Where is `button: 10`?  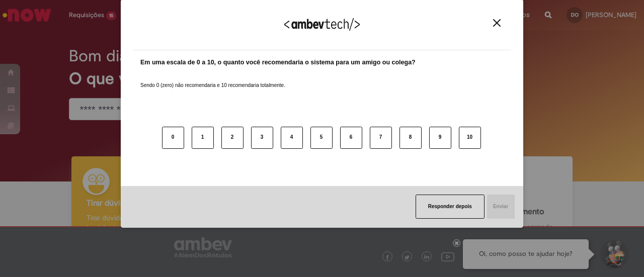
button: 10 is located at coordinates (470, 138).